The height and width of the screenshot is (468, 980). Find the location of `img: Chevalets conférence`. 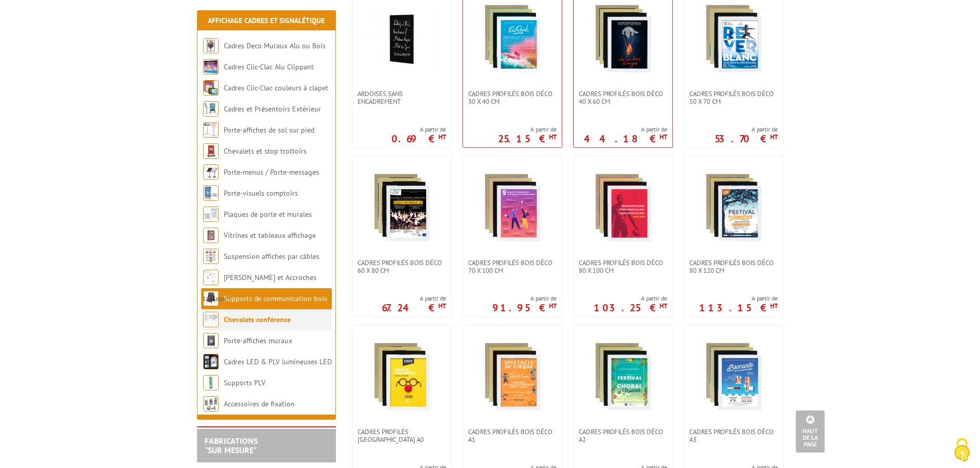

img: Chevalets conférence is located at coordinates (211, 319).